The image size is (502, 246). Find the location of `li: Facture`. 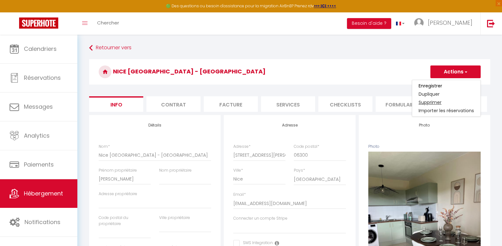

li: Facture is located at coordinates (231, 104).